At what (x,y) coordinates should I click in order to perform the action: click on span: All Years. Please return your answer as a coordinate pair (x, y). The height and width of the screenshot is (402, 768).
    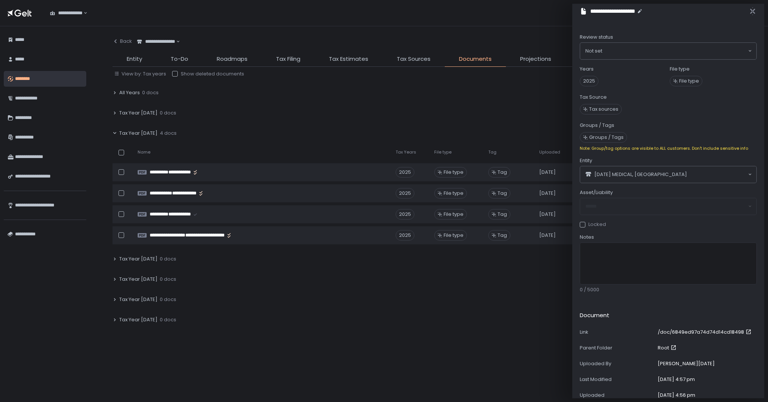
    Looking at the image, I should click on (129, 93).